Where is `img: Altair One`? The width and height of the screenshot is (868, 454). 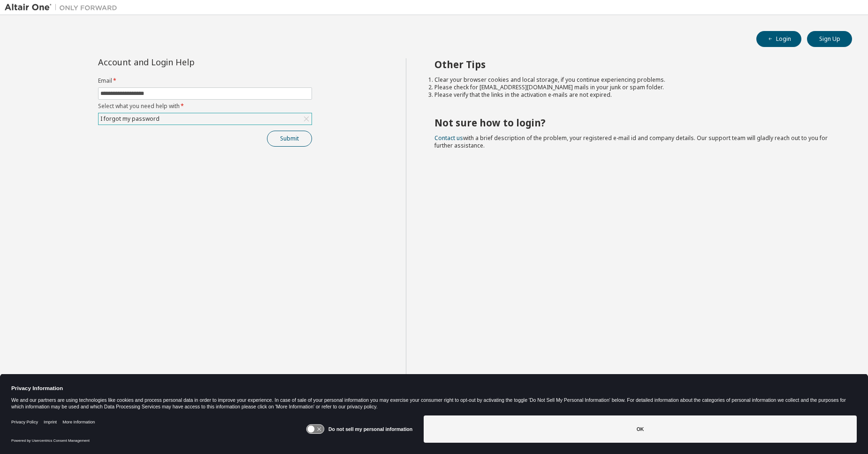 img: Altair One is located at coordinates (63, 7).